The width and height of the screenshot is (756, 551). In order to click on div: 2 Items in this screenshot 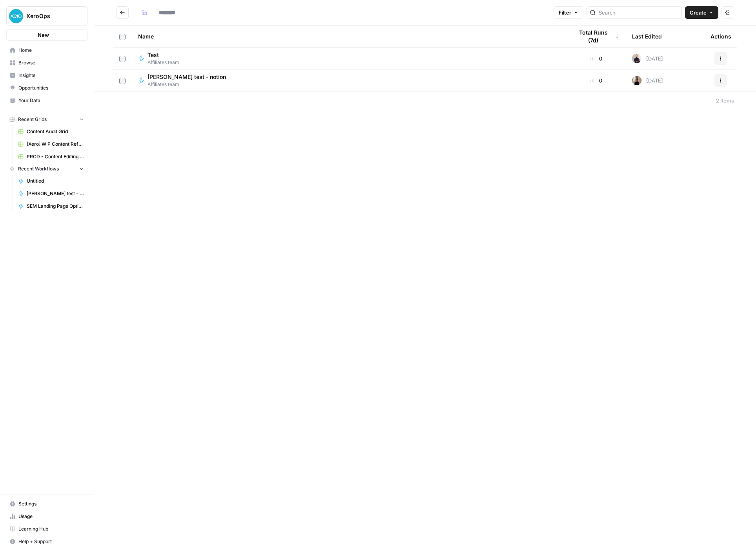, I will do `click(725, 100)`.